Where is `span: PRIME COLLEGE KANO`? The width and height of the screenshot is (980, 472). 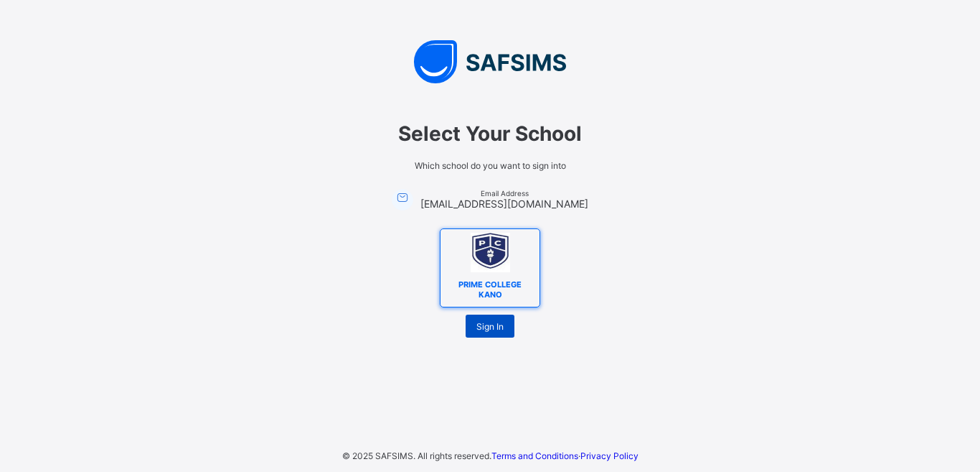 span: PRIME COLLEGE KANO is located at coordinates (490, 289).